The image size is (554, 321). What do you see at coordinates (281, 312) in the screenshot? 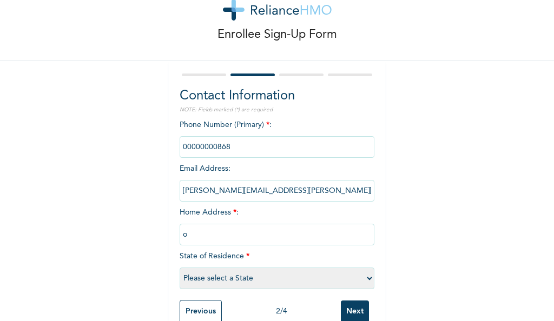
I see `div: 2 / 4` at bounding box center [281, 312].